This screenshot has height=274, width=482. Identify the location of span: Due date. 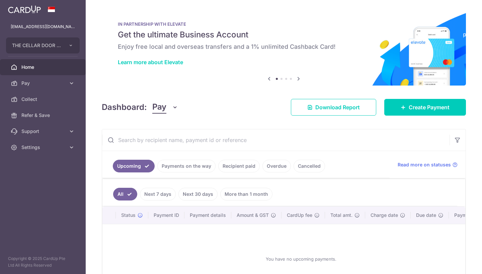
(426, 216).